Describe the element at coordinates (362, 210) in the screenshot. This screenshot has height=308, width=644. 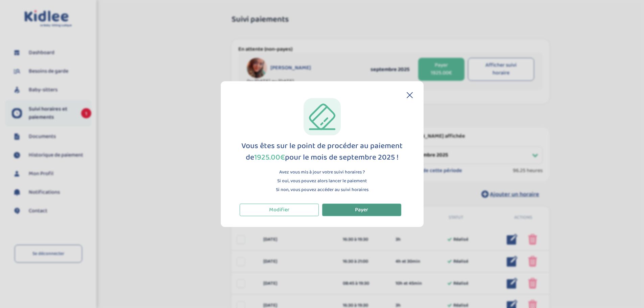
I see `button: Payer` at that location.